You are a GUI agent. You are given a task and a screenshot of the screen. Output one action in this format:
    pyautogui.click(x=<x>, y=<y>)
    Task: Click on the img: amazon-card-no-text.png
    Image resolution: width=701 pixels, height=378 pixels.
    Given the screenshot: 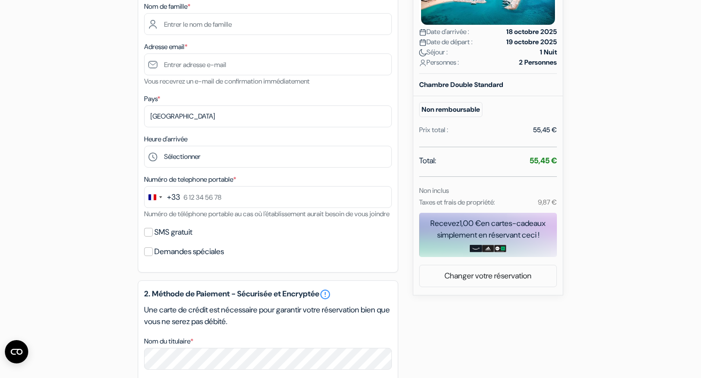 What is the action you would take?
    pyautogui.click(x=475, y=249)
    